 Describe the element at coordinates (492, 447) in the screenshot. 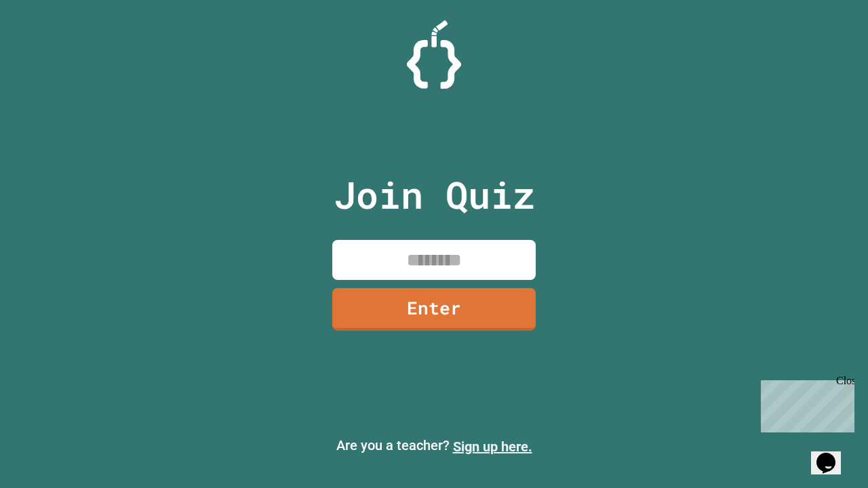

I see `a: Sign up here.` at that location.